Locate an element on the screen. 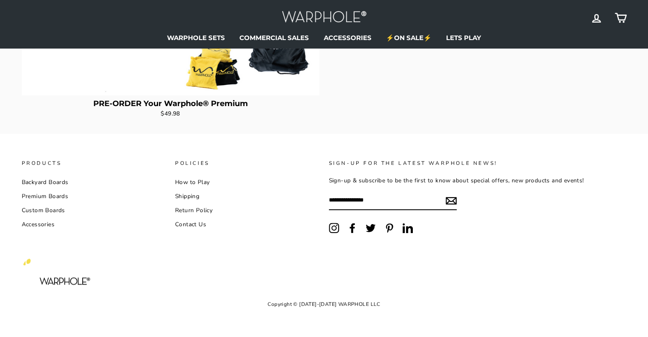 Image resolution: width=648 pixels, height=337 pixels. a: Accessories is located at coordinates (38, 225).